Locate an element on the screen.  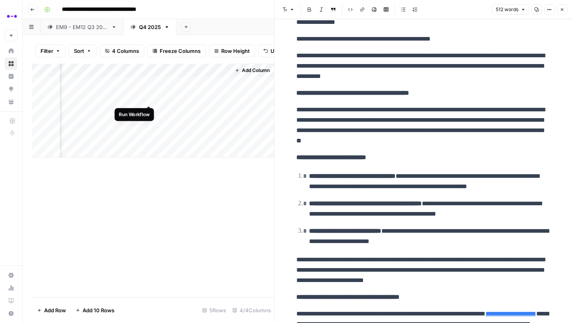
a: Browse is located at coordinates (11, 64).